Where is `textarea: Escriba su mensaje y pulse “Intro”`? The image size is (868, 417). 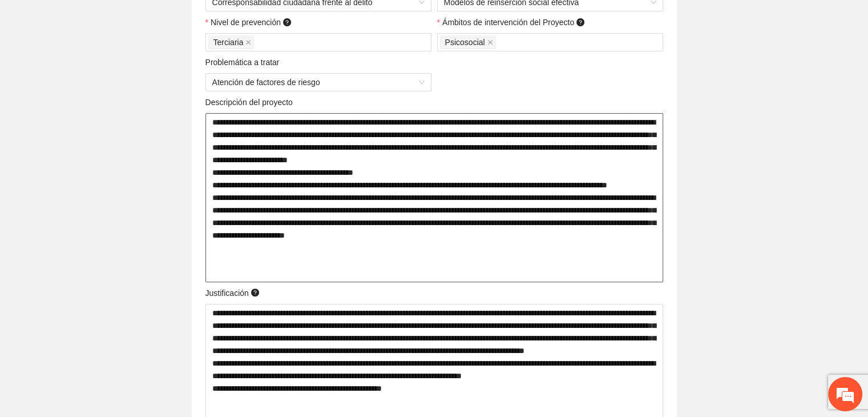 textarea: Escriba su mensaje y pulse “Intro” is located at coordinates (111, 308).